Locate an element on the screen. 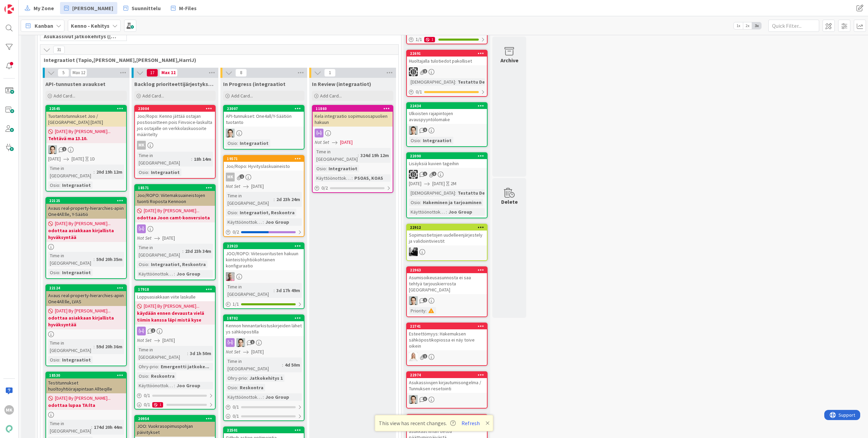 This screenshot has width=868, height=438. div: 18702Kennon hinnantarkistuskirjeiden lähetys sähköpostilla is located at coordinates (264, 326).